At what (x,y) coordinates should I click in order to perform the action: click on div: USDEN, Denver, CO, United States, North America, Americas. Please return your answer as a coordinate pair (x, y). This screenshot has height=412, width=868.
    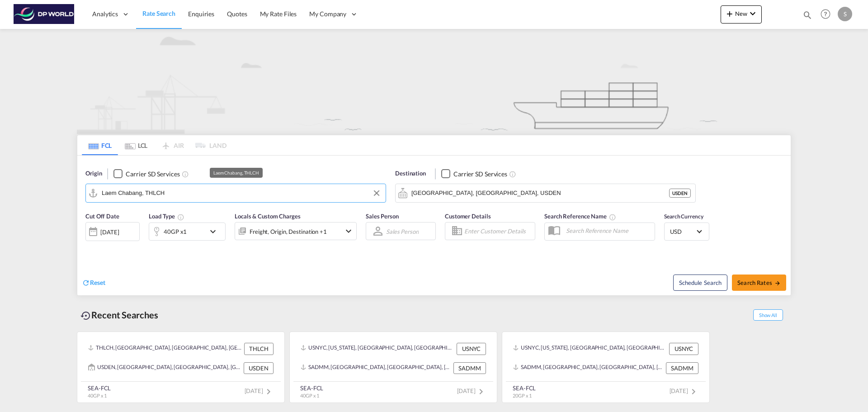
    Looking at the image, I should click on (165, 368).